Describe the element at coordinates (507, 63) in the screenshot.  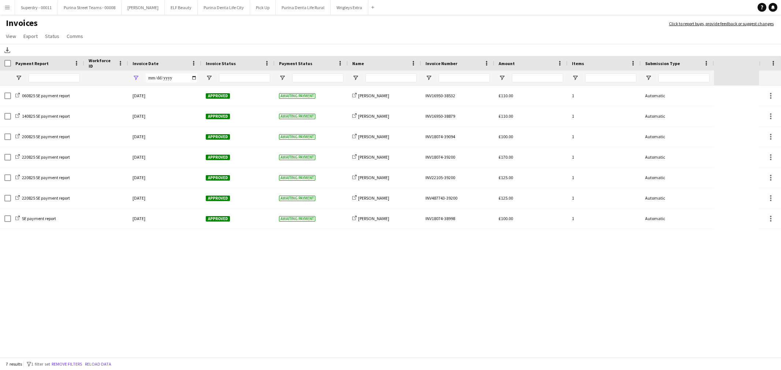
I see `span: Amount` at that location.